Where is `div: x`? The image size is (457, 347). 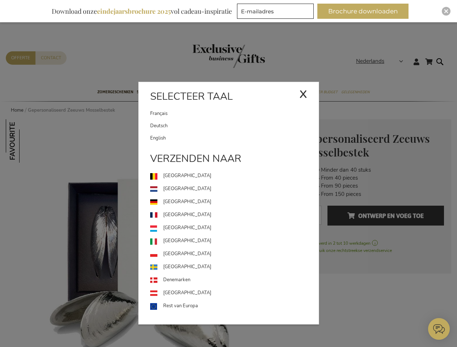 div: x is located at coordinates (303, 93).